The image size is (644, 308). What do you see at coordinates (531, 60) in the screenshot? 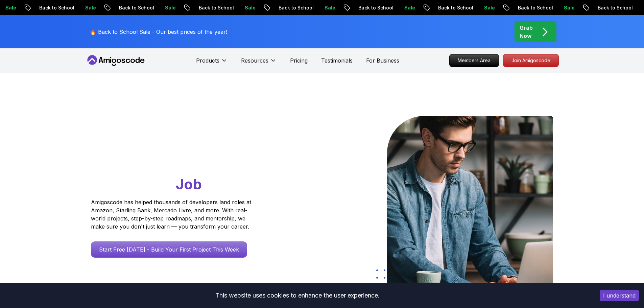
I see `a: Join Amigoscode` at bounding box center [531, 60].